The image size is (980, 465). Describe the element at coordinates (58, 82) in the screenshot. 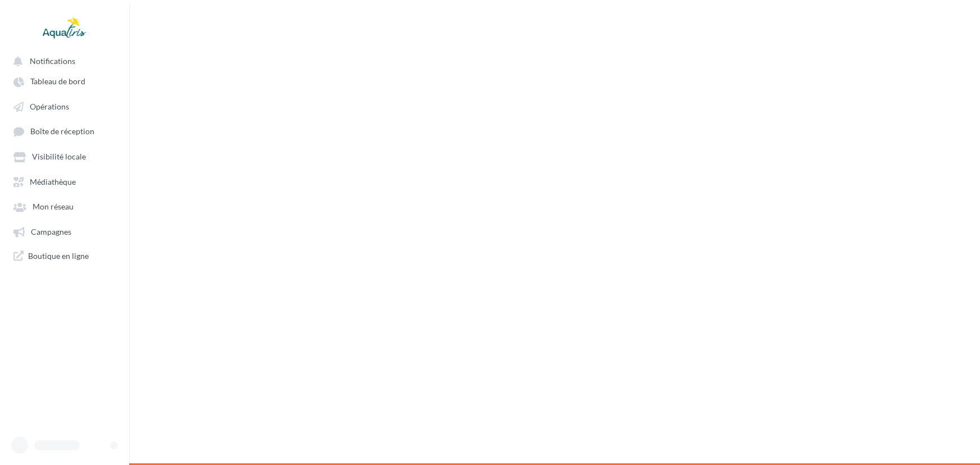

I see `span: Tableau de bord` at that location.